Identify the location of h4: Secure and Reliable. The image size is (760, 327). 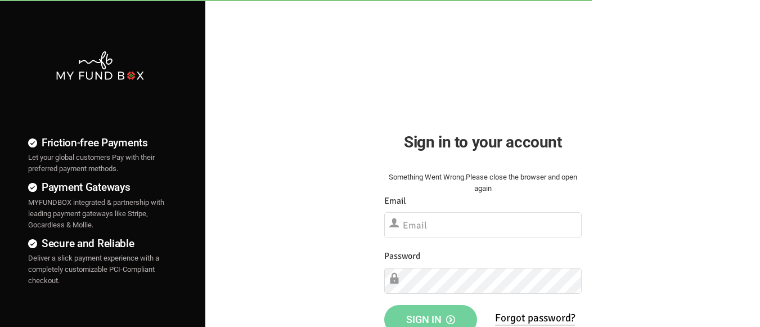
(100, 243).